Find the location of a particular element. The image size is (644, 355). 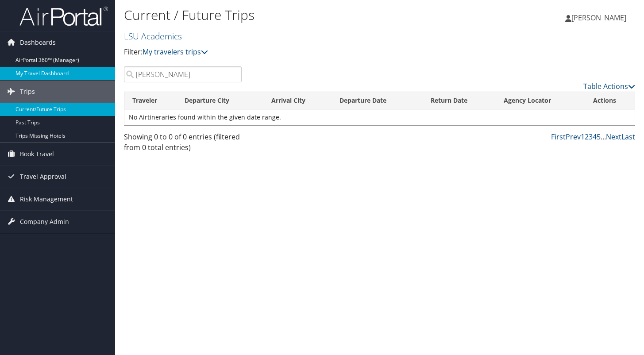

a: Table Actions is located at coordinates (609, 86).